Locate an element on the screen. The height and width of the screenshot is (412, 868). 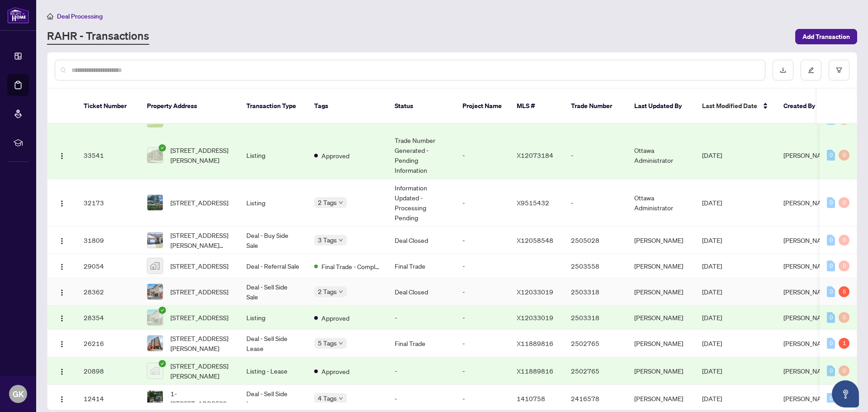
th: Ticket Number is located at coordinates (108, 106).